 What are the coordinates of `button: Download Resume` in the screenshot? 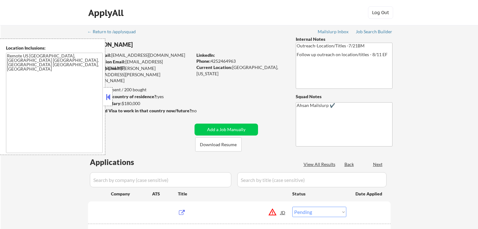 It's located at (218, 145).